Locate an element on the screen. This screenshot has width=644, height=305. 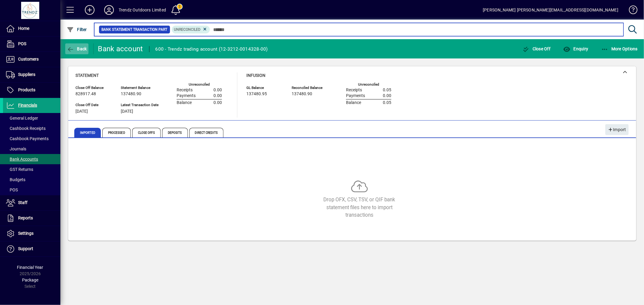
span: Latest Transaction Date is located at coordinates (140, 105).